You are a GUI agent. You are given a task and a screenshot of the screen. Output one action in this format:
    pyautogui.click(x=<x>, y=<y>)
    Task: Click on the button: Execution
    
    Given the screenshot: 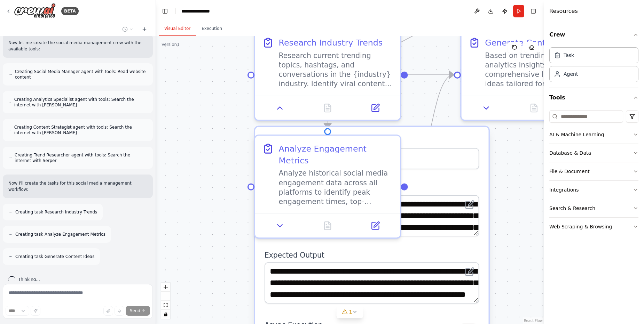 What is the action you would take?
    pyautogui.click(x=211, y=29)
    